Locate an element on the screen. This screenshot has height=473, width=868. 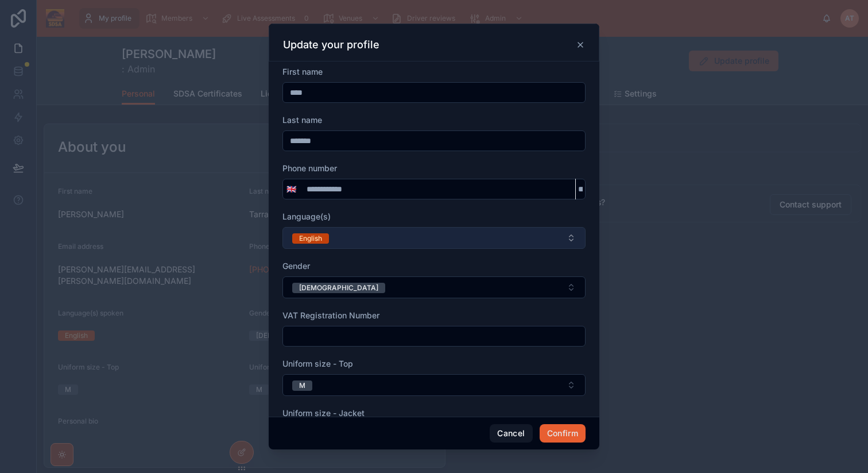
span: Last name is located at coordinates (302, 119).